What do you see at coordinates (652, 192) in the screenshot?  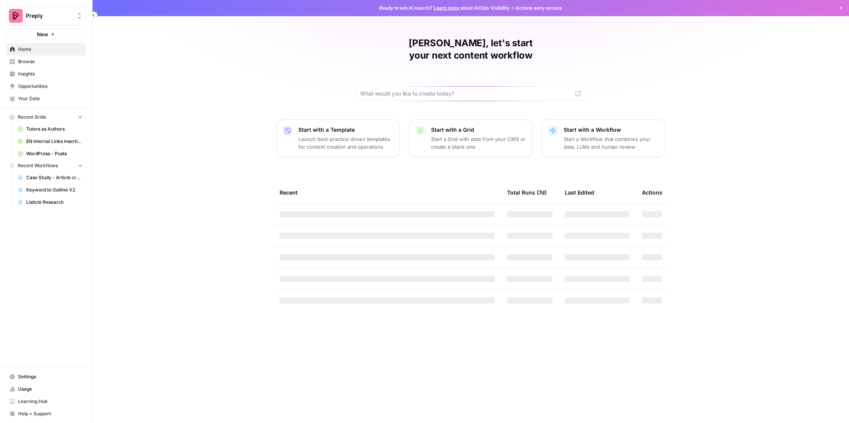 I see `div: Actions` at bounding box center [652, 192].